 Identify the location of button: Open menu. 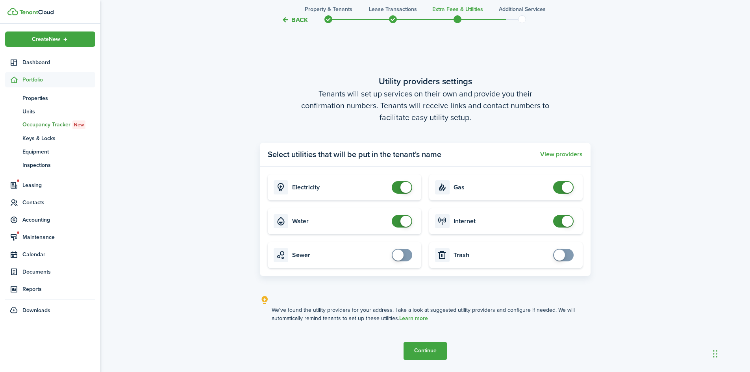
(50, 39).